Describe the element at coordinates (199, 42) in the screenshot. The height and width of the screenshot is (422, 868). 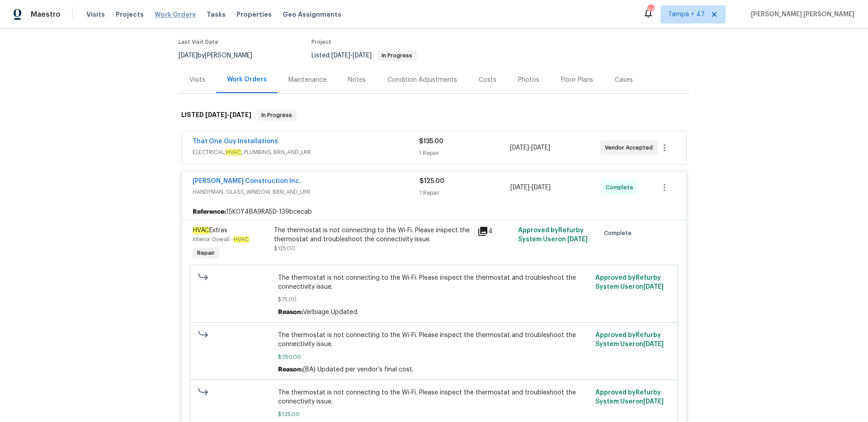
I see `span: Last Visit Date` at that location.